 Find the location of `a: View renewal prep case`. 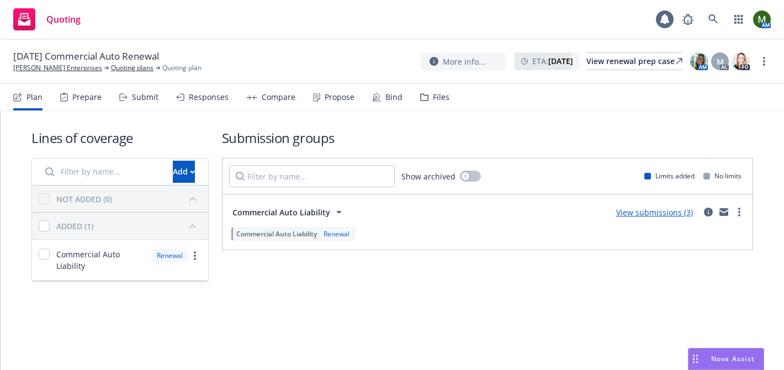

a: View renewal prep case is located at coordinates (635, 61).